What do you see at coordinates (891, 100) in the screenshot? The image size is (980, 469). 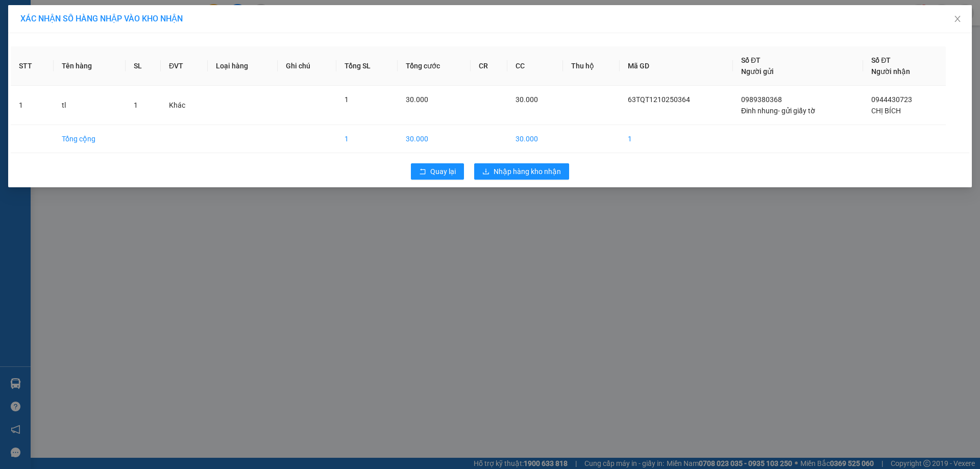 I see `span: 0944430723` at bounding box center [891, 100].